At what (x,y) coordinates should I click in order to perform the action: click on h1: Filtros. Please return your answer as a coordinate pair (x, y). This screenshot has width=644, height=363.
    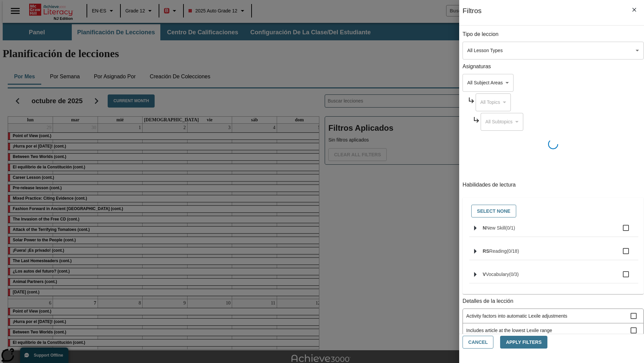
    Looking at the image, I should click on (472, 16).